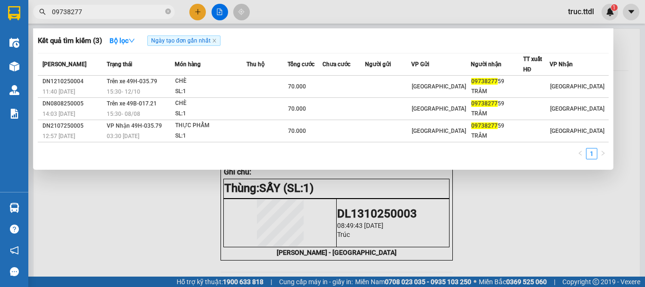 The image size is (645, 287). I want to click on span: Tổng cước, so click(301, 64).